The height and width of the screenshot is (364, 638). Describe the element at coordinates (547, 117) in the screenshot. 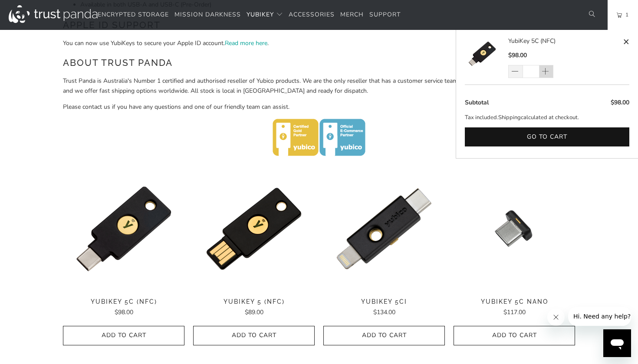

I see `p: Tax included. calculated at checkout.` at that location.